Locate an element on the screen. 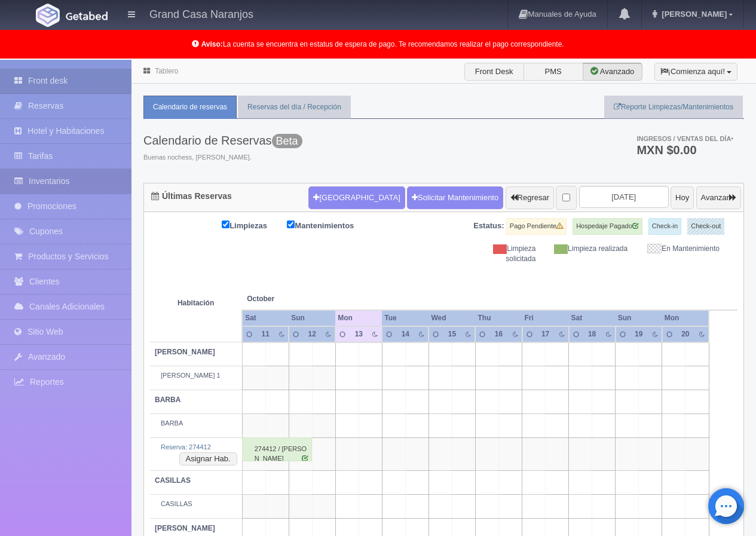  a: Solicitar Mantenimiento is located at coordinates (455, 198).